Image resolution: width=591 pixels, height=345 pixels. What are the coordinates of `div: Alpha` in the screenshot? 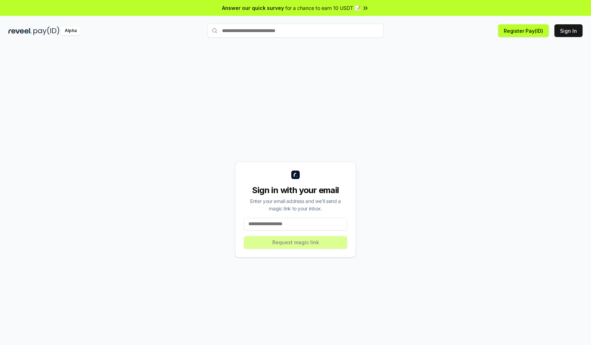 It's located at (71, 31).